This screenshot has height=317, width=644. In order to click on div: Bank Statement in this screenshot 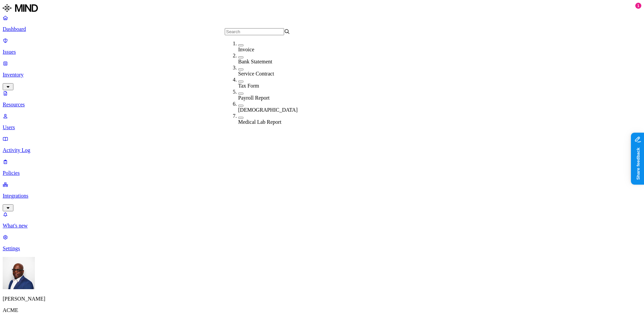, I will do `click(271, 62)`.